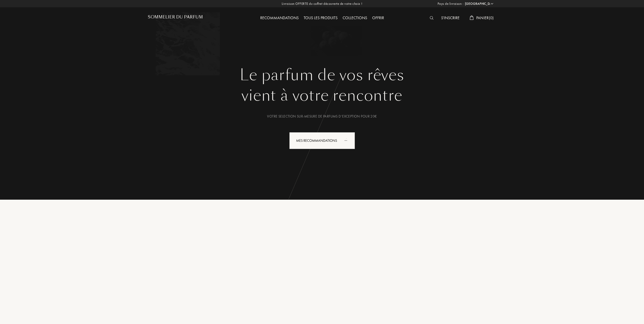 This screenshot has width=644, height=324. Describe the element at coordinates (378, 18) in the screenshot. I see `a: Offrir` at that location.